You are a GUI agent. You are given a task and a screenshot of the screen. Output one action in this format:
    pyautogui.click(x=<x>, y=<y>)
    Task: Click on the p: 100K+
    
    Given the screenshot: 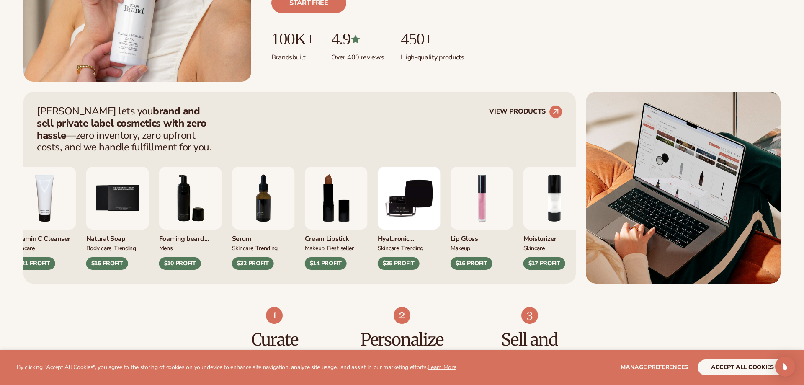 What is the action you would take?
    pyautogui.click(x=293, y=39)
    